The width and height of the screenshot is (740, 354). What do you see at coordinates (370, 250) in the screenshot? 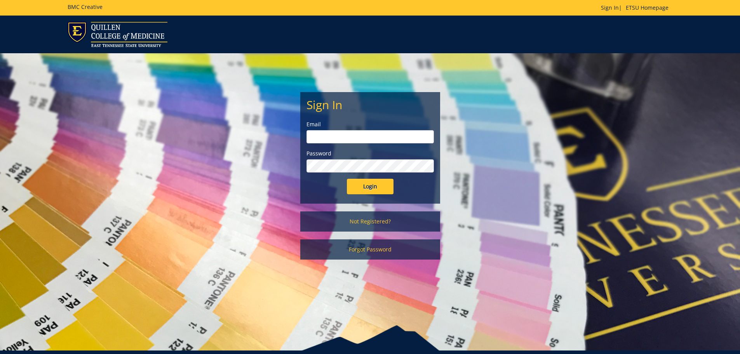
I see `a: Forgot Password` at bounding box center [370, 250].